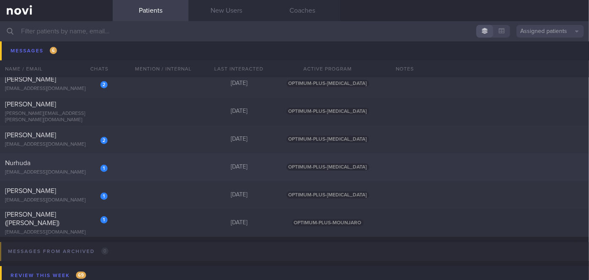  What do you see at coordinates (58, 251) in the screenshot?
I see `div: Messages from Archived` at bounding box center [58, 251].